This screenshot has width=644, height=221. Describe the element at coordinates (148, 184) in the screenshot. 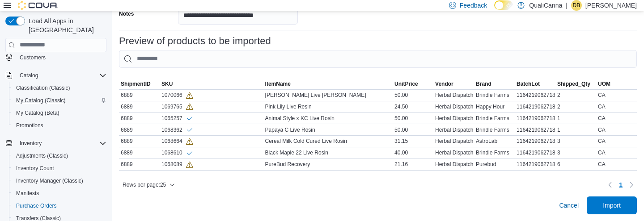

I see `button: Rows per page:25` at that location.